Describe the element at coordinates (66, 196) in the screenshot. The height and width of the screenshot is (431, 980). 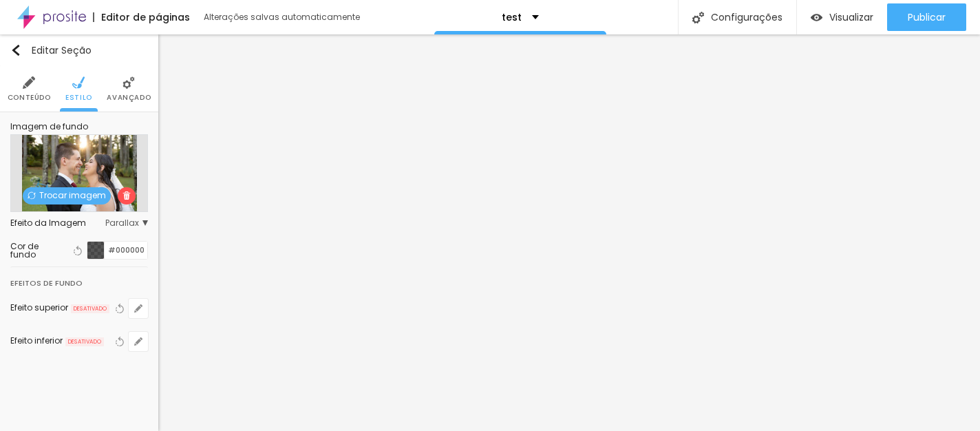
I see `span: Trocar imagem` at that location.